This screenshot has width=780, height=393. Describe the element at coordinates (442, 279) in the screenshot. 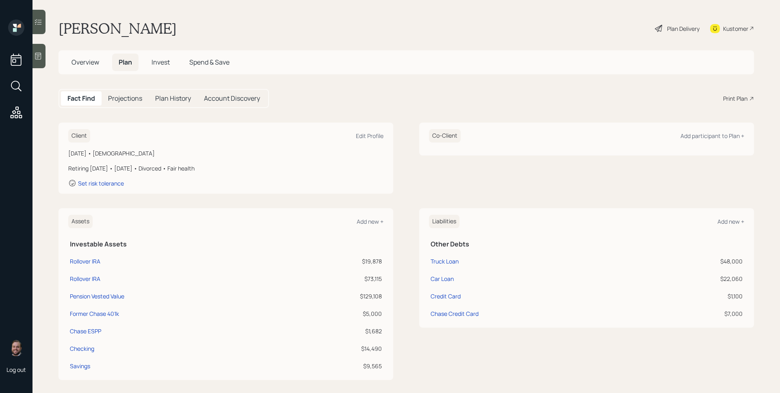

I see `div: Car Loan` at that location.